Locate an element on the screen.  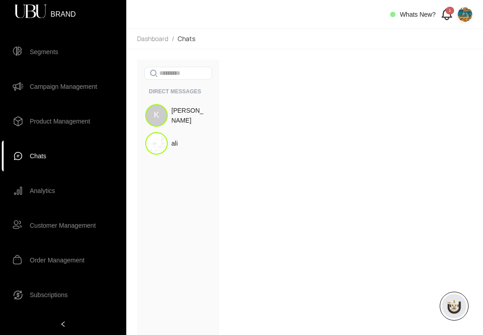
span: left is located at coordinates (63, 325).